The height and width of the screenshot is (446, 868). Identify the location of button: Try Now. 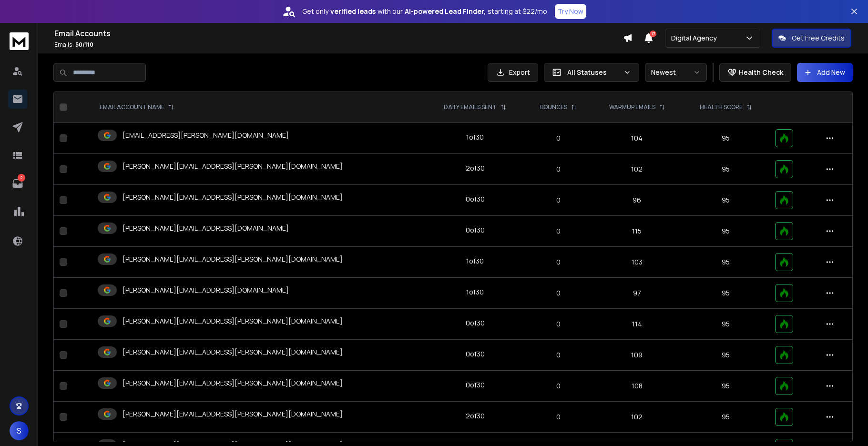
(570, 12).